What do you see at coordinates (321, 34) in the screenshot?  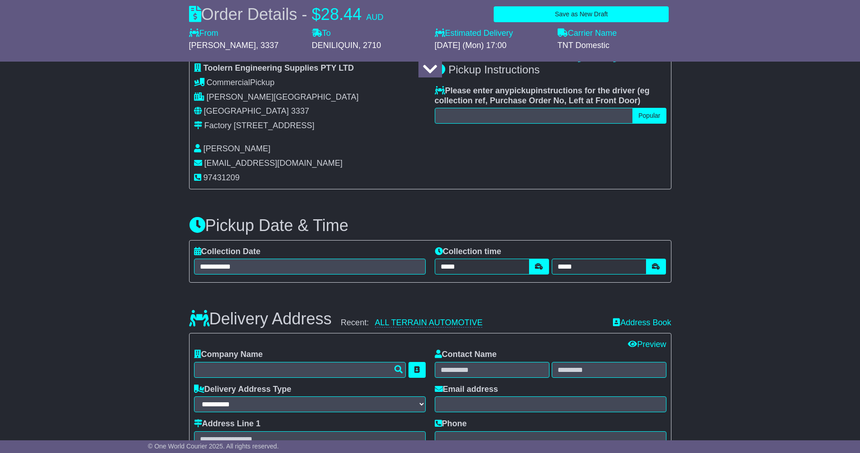 I see `label: To` at bounding box center [321, 34].